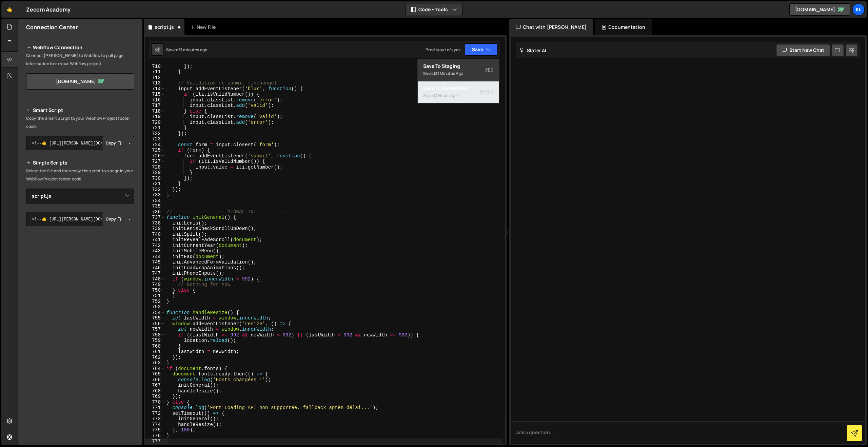 The height and width of the screenshot is (447, 868). Describe the element at coordinates (444, 50) in the screenshot. I see `div: Prod is out of sync` at that location.